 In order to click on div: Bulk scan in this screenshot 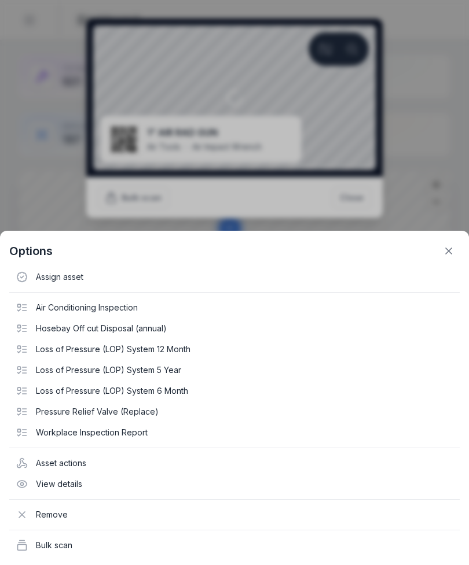, I will do `click(234, 546)`.